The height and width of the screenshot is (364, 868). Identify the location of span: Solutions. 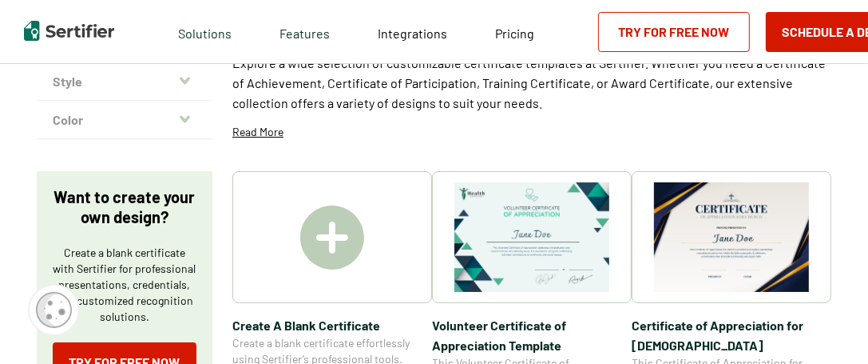
(205, 31).